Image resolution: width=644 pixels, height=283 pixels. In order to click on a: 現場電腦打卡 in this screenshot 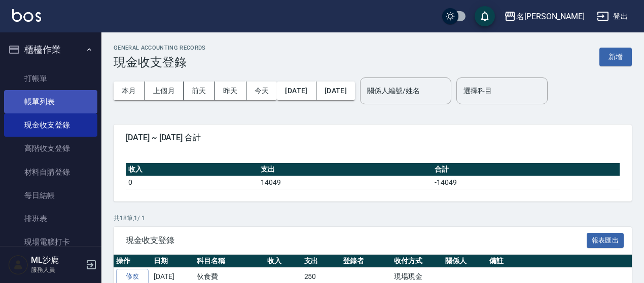, I will do `click(51, 242)`.